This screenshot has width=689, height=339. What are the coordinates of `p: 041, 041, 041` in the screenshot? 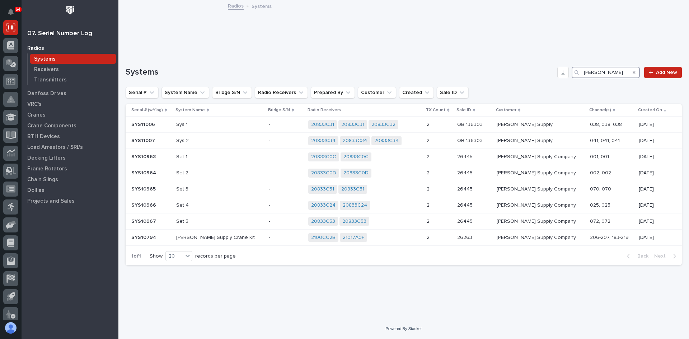 It's located at (611, 141).